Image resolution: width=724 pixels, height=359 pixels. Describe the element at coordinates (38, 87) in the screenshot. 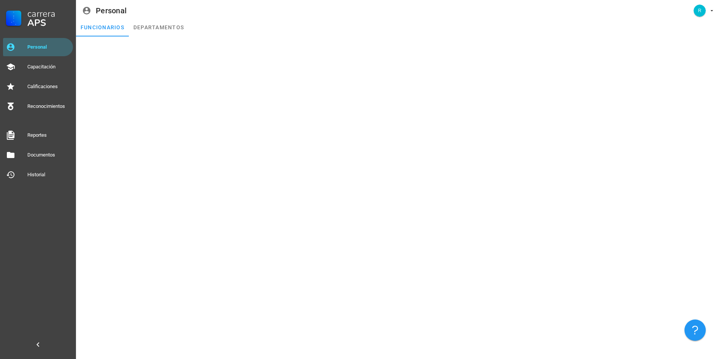

I see `a: Calificaciones` at that location.